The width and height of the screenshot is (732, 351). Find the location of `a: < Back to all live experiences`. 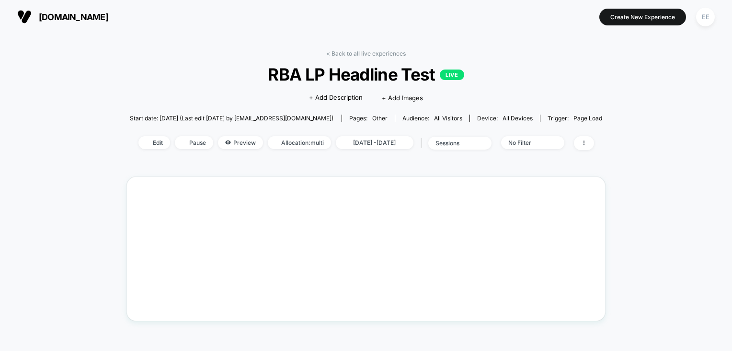

a: < Back to all live experiences is located at coordinates (366, 53).